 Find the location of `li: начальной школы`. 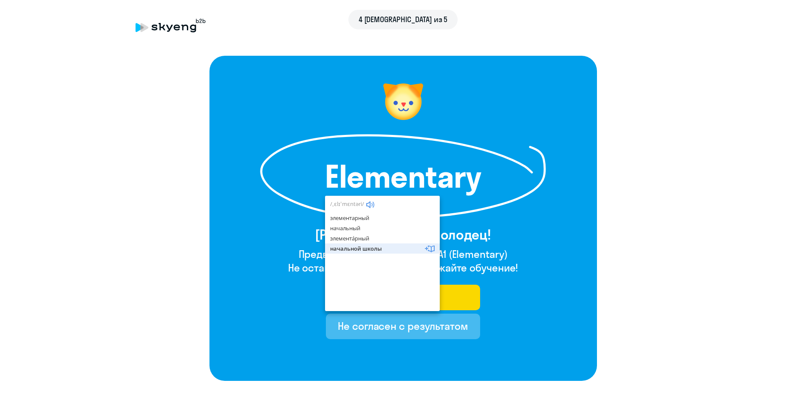

li: начальной школы is located at coordinates (383, 248).